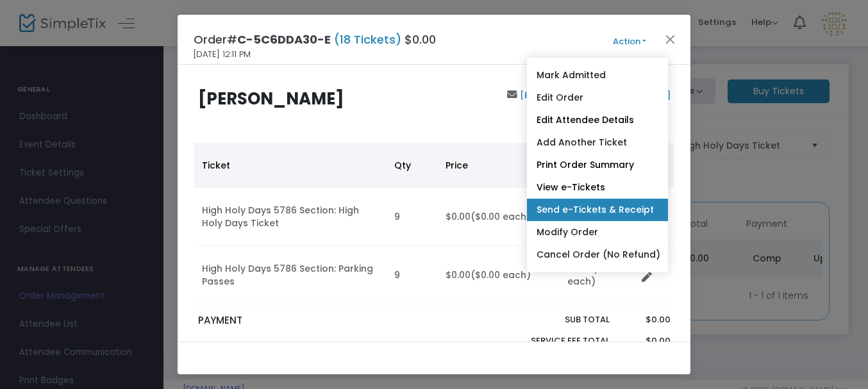  What do you see at coordinates (597, 75) in the screenshot?
I see `a: Mark Admitted` at bounding box center [597, 75].